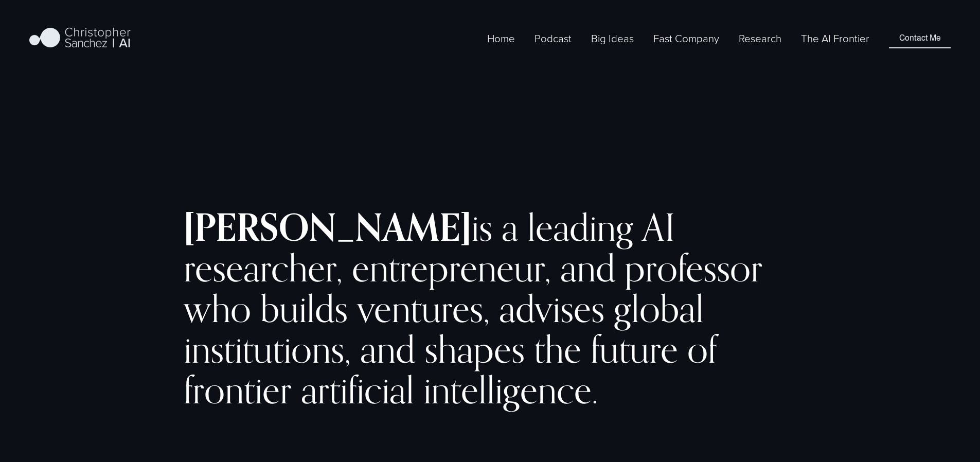 This screenshot has height=462, width=980. What do you see at coordinates (553, 38) in the screenshot?
I see `a: Podcast` at bounding box center [553, 38].